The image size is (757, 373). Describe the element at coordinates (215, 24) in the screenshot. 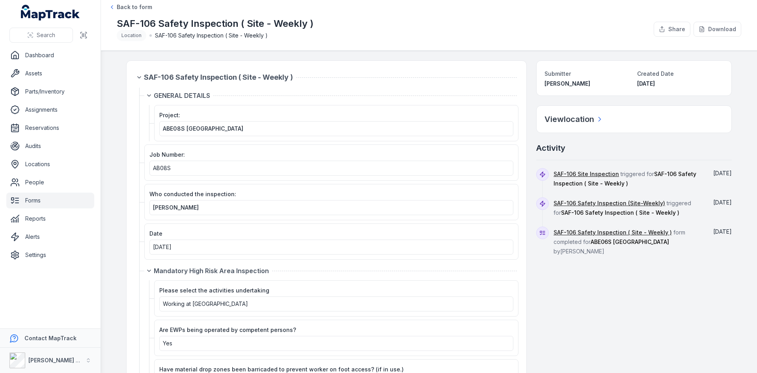

I see `h1: SAF-106 Safety Inspection ( Site - Weekly )` at that location.